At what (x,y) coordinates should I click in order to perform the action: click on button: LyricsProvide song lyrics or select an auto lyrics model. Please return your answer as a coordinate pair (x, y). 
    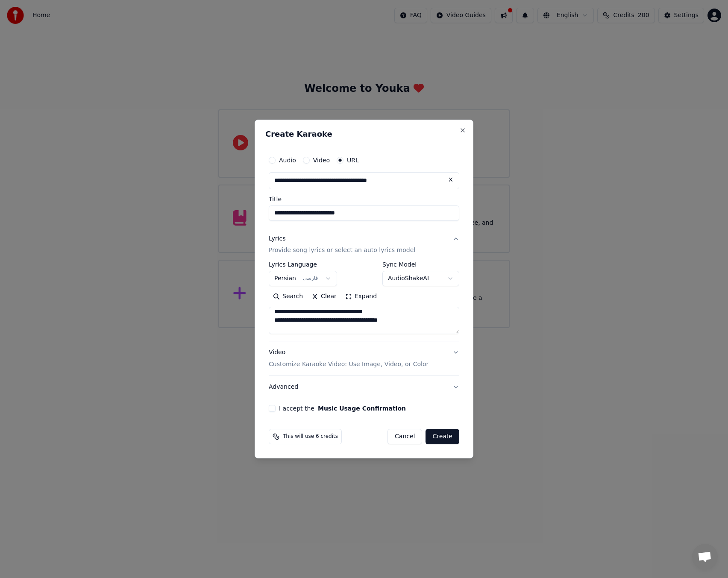
    Looking at the image, I should click on (364, 244).